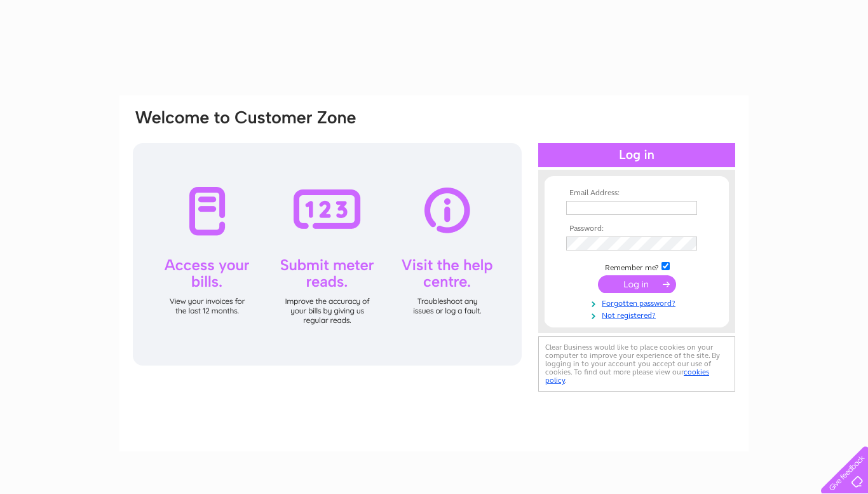 Image resolution: width=868 pixels, height=494 pixels. Describe the element at coordinates (637, 229) in the screenshot. I see `th: Password:` at that location.